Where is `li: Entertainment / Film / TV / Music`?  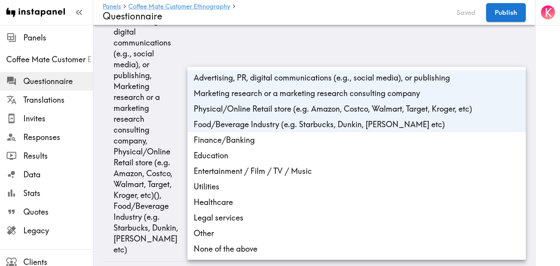
li: Entertainment / Film / TV / Music is located at coordinates (357, 171).